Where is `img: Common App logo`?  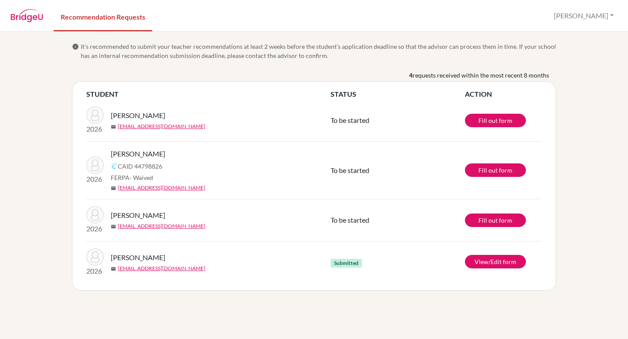 img: Common App logo is located at coordinates (114, 166).